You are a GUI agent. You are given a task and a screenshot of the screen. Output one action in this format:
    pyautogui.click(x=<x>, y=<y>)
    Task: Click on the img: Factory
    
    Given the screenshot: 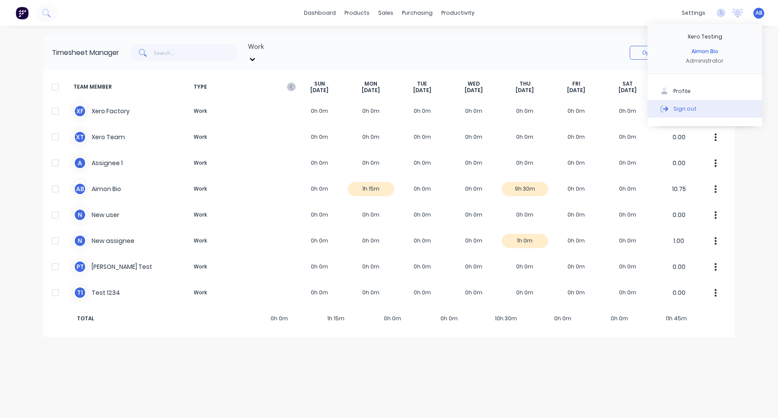 What is the action you would take?
    pyautogui.click(x=22, y=13)
    